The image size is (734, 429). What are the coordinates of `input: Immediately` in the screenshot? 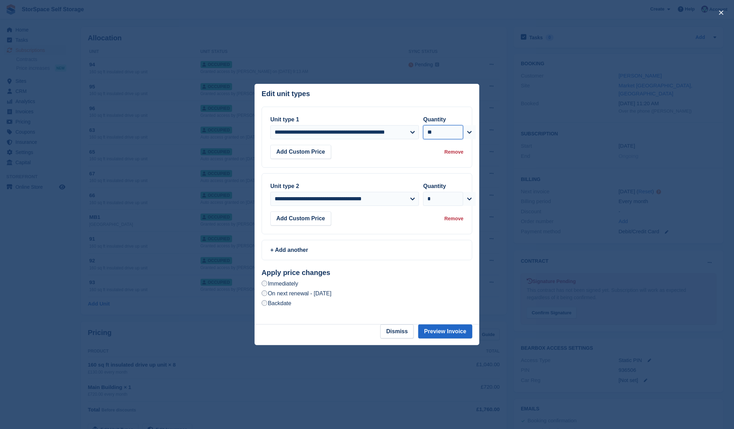 It's located at (264, 284).